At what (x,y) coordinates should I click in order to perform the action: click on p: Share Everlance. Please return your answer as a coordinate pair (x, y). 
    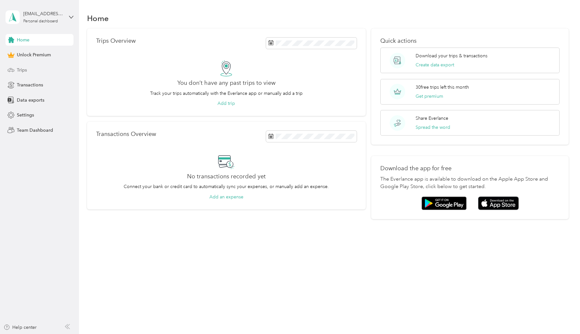
    Looking at the image, I should click on (432, 118).